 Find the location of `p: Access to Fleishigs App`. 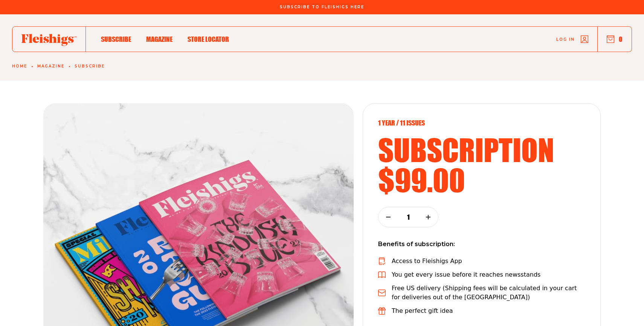

p: Access to Fleishigs App is located at coordinates (427, 261).